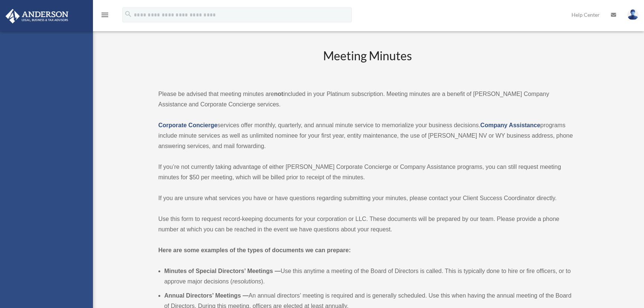 This screenshot has height=308, width=644. I want to click on p: services offer monthly, quarterly, and annual minute service to memorialize your business decisio..., so click(367, 135).